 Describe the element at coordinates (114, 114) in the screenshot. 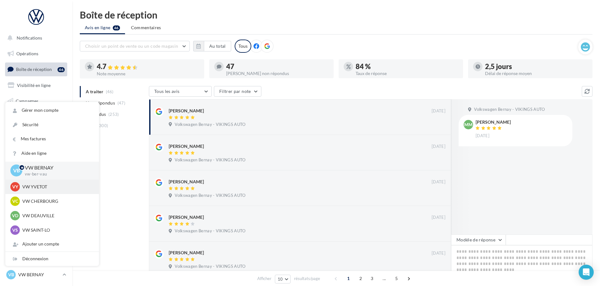

I see `span: (253)` at that location.